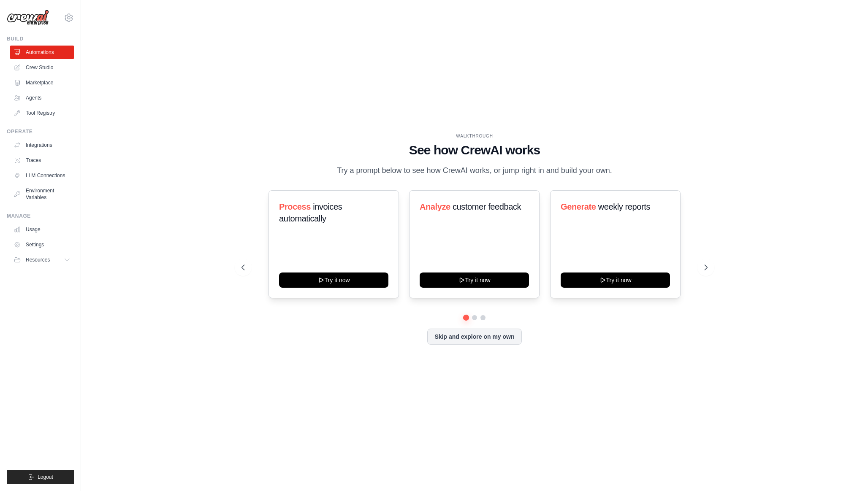  I want to click on button: Resources, so click(42, 260).